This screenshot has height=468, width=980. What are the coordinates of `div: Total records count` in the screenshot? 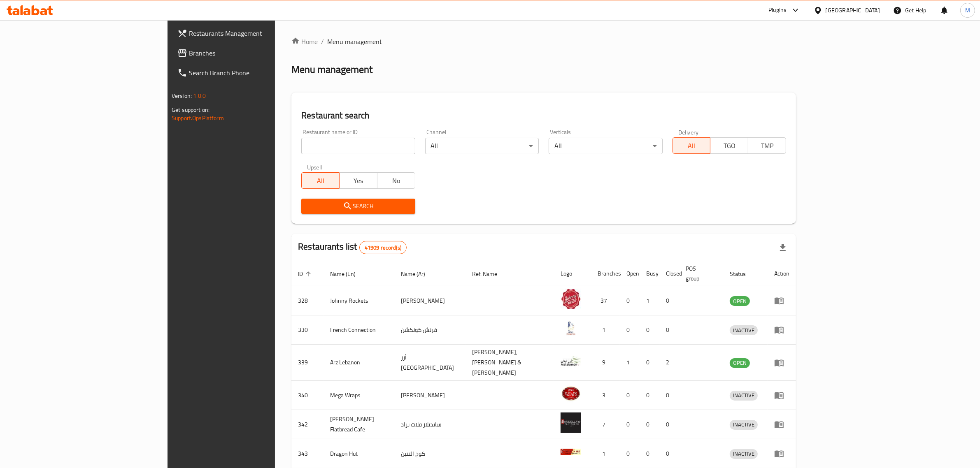 It's located at (383, 247).